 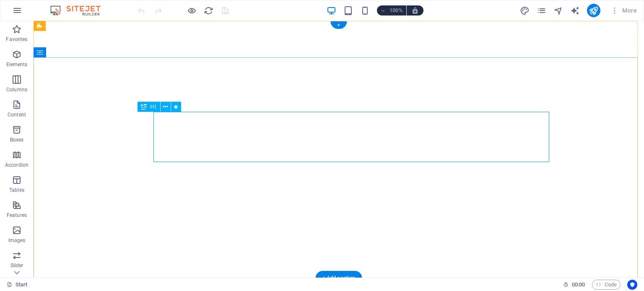 I want to click on span: Code, so click(x=606, y=285).